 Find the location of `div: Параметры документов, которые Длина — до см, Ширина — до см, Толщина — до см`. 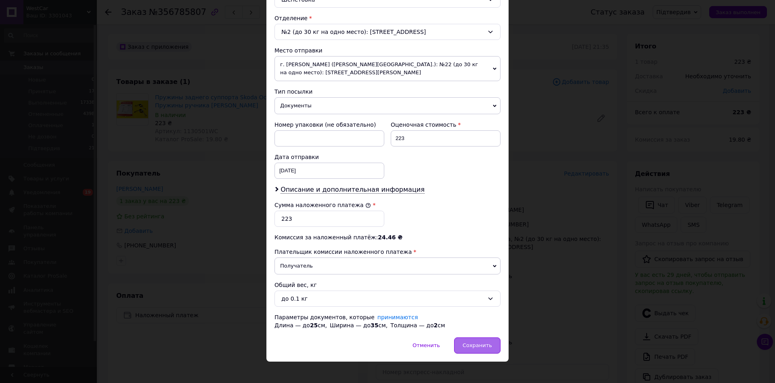

div: Параметры документов, которые Длина — до см, Ширина — до см, Толщина — до см is located at coordinates (388, 321).